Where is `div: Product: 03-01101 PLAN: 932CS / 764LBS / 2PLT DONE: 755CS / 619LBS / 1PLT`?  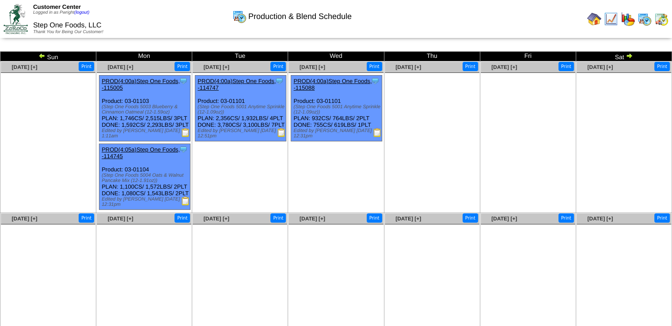 div: Product: 03-01101 PLAN: 932CS / 764LBS / 2PLT DONE: 755CS / 619LBS / 1PLT is located at coordinates (337, 108).